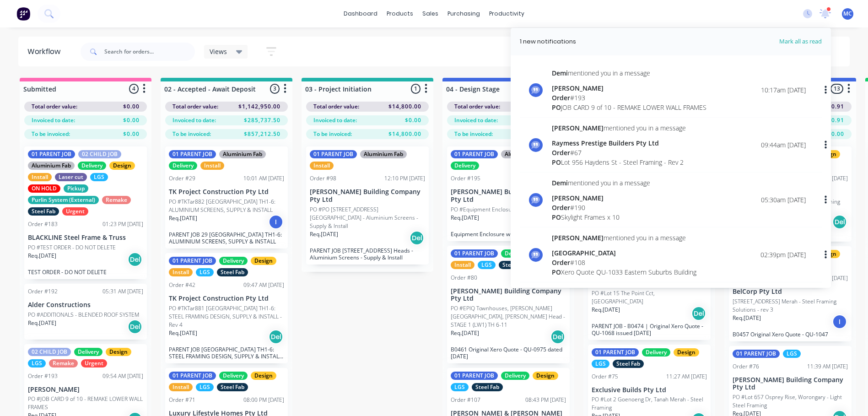 Image resolution: width=868 pixels, height=416 pixels. I want to click on div: Order #195, so click(465, 178).